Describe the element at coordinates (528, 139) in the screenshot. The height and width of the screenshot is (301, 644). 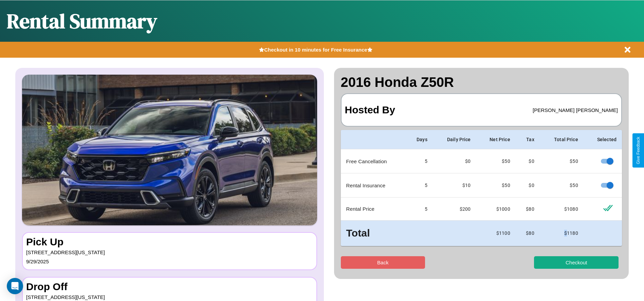
I see `th: Tax` at that location.